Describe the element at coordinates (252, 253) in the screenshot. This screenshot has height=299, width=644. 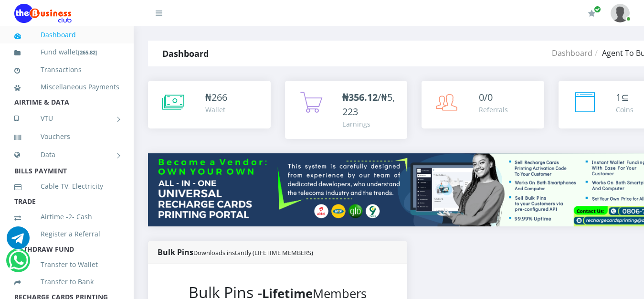
I see `small: Downloads instantly (LIFETIME MEMBERS)` at that location.